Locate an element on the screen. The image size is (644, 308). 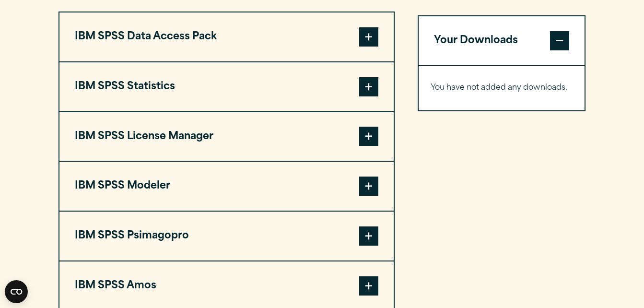
button: IBM SPSS Psimagopro is located at coordinates (226, 236).